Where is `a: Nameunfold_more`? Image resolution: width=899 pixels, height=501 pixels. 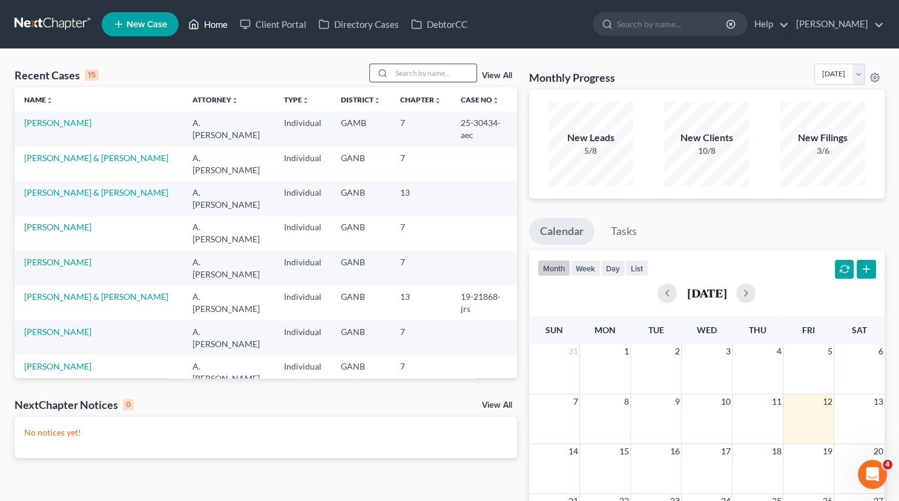 a: Nameunfold_more is located at coordinates (39, 99).